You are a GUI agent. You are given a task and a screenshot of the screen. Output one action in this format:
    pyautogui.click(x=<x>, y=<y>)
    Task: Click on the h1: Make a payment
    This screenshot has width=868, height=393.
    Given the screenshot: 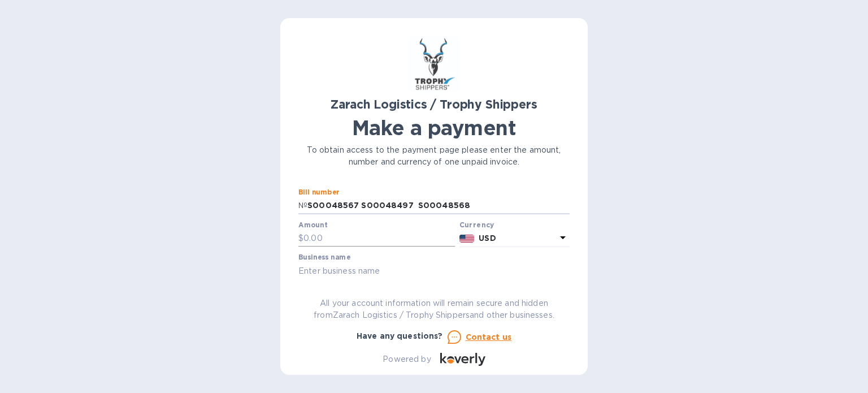 What is the action you would take?
    pyautogui.click(x=434, y=128)
    